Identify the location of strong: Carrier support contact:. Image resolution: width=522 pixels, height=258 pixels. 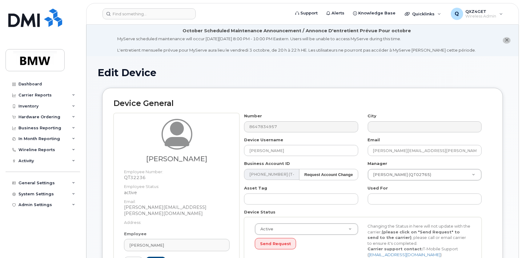
(395, 249).